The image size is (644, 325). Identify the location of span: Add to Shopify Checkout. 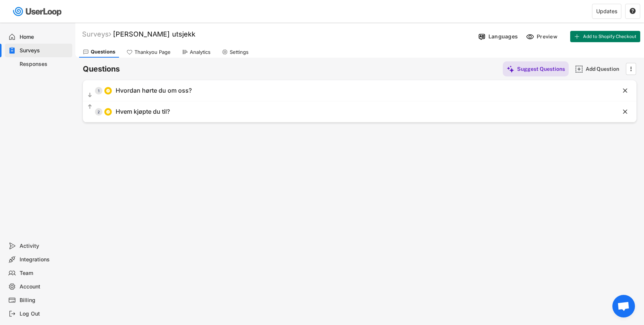
(610, 37).